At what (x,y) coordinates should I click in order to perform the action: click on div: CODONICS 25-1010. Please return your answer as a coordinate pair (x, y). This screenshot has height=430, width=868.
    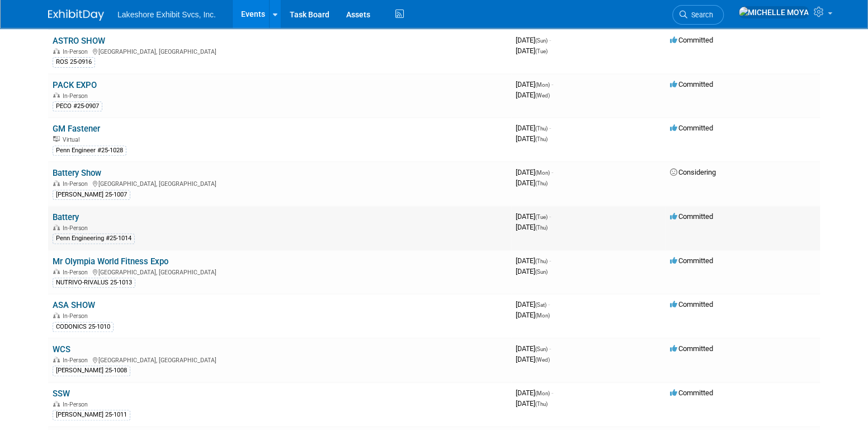
    Looking at the image, I should click on (83, 327).